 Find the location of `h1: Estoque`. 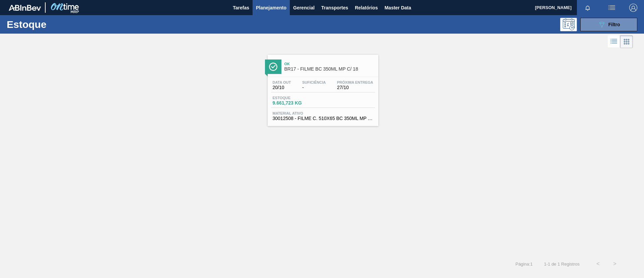

h1: Estoque is located at coordinates (56, 24).